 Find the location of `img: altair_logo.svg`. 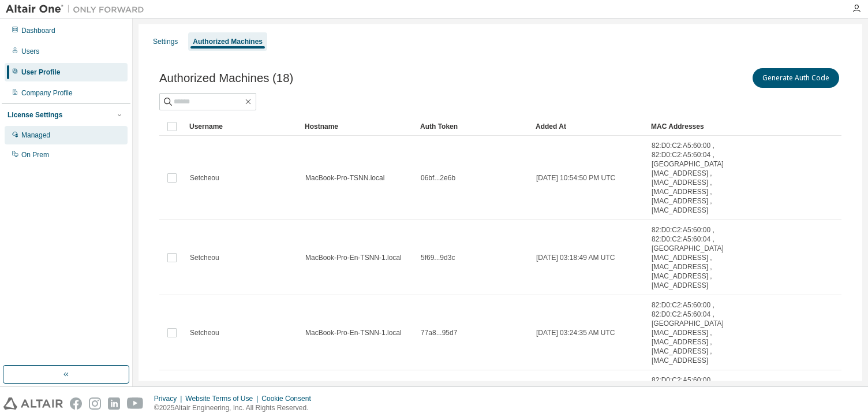

img: altair_logo.svg is located at coordinates (33, 403).